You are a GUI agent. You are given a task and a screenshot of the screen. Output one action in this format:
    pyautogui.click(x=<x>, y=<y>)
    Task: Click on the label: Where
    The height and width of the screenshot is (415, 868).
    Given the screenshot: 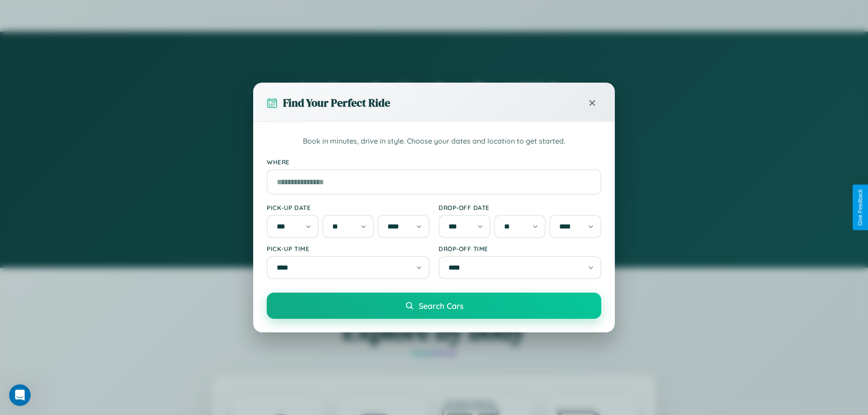 What is the action you would take?
    pyautogui.click(x=434, y=162)
    